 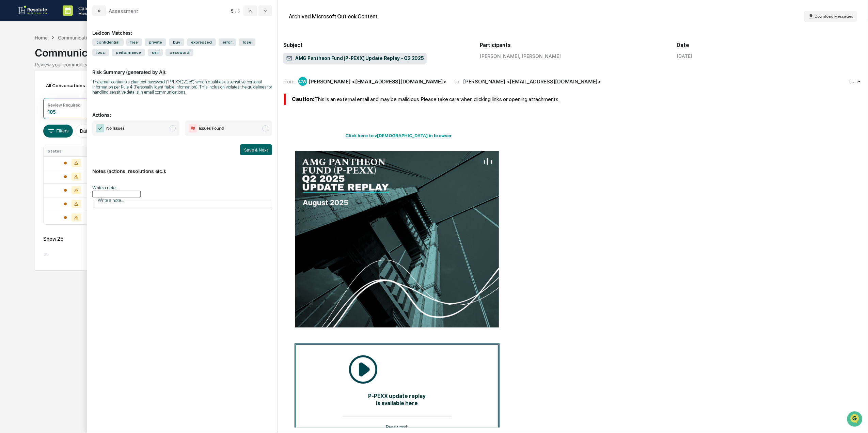 What do you see at coordinates (33, 10) in the screenshot?
I see `img: logo` at bounding box center [33, 10].